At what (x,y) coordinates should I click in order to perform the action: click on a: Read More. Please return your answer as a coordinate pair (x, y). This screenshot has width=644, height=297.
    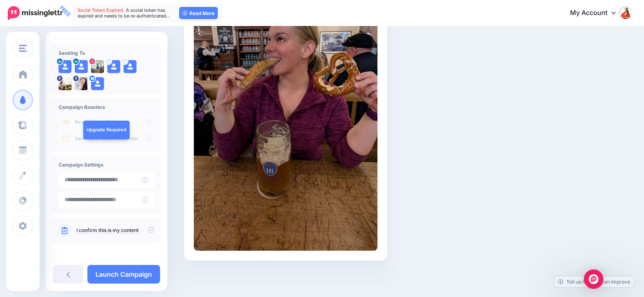
    Looking at the image, I should click on (198, 13).